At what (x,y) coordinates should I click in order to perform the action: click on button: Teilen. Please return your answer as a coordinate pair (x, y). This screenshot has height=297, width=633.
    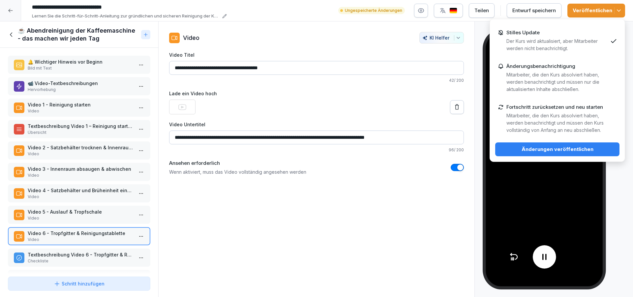
    Looking at the image, I should click on (482, 11).